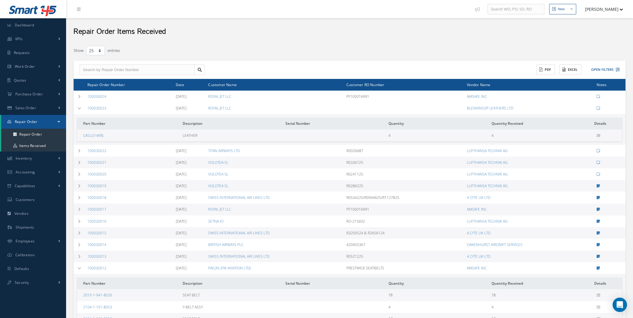 This screenshot has height=318, width=633. I want to click on input: Search by Repair Order Number, so click(137, 70).